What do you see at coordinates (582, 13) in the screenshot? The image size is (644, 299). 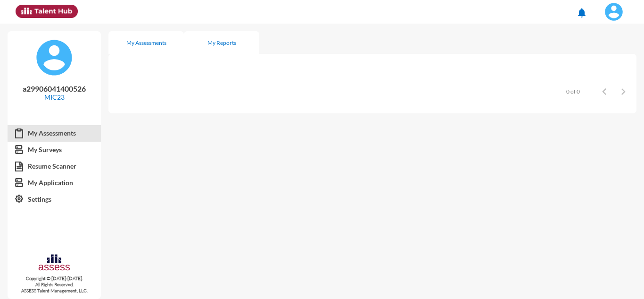 I see `mat-icon: notifications` at bounding box center [582, 13].